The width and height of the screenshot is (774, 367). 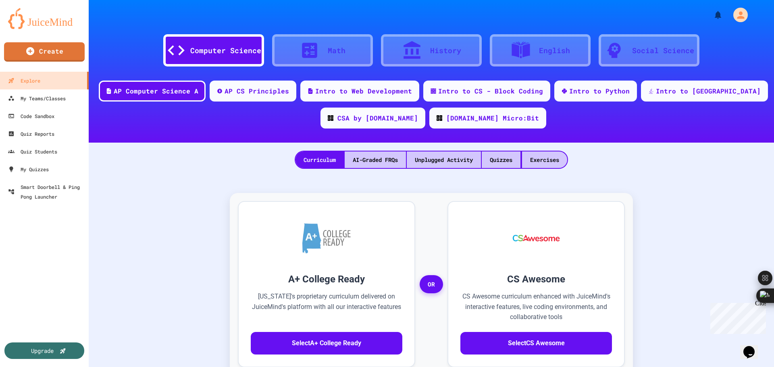 What do you see at coordinates (42, 351) in the screenshot?
I see `div: Upgrade` at bounding box center [42, 351].